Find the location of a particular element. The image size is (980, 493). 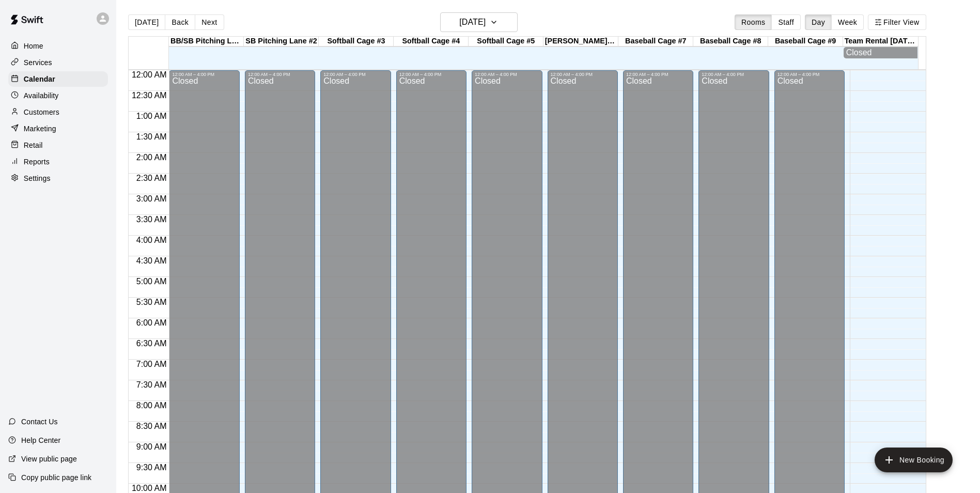

div: Baseball Cage #7 is located at coordinates (656, 42).